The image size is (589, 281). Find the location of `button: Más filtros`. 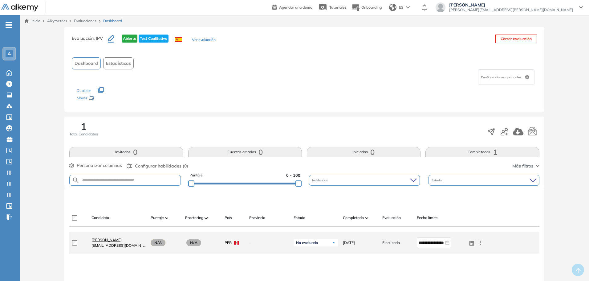

button: Más filtros is located at coordinates (526, 166).